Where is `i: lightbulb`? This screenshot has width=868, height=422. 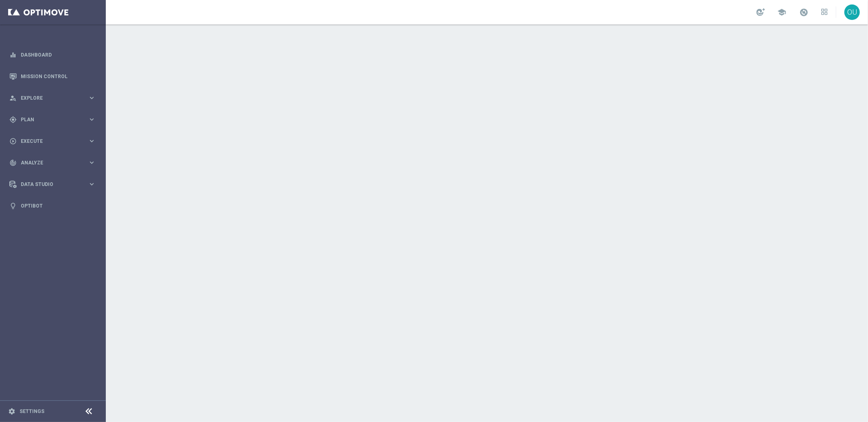
i: lightbulb is located at coordinates (13, 206).